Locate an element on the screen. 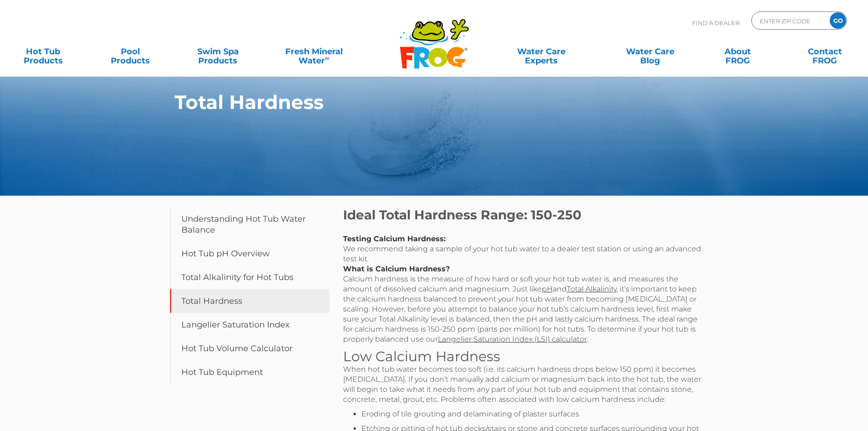 Image resolution: width=868 pixels, height=431 pixels. a: Total Alkalinity for Hot Tubs is located at coordinates (250, 277).